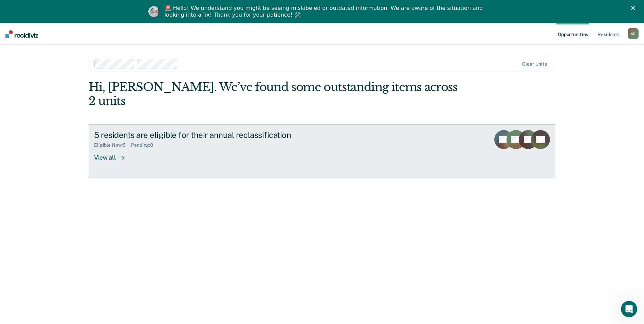 This screenshot has width=644, height=324. What do you see at coordinates (213, 135) in the screenshot?
I see `div: 5 residents are eligible for their annual reclassification` at bounding box center [213, 135].